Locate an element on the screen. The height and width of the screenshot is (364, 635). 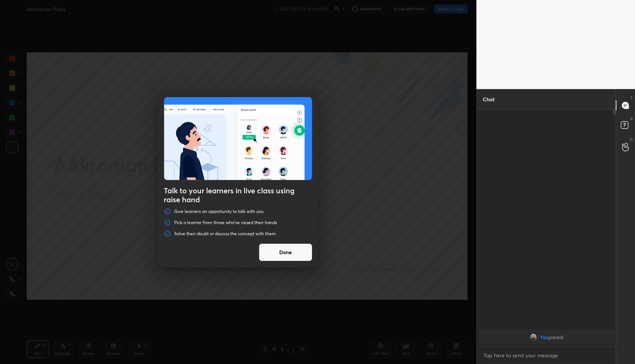
div: grid is located at coordinates (546, 337).